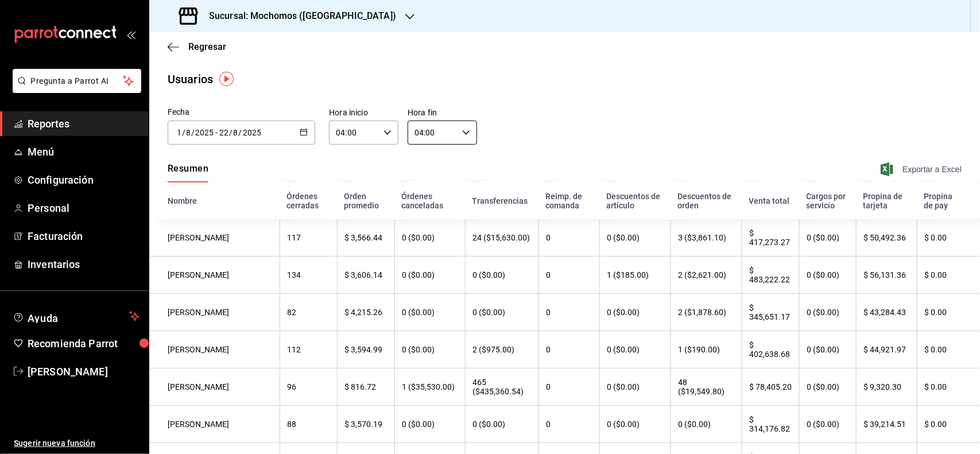 Image resolution: width=980 pixels, height=454 pixels. Describe the element at coordinates (308, 312) in the screenshot. I see `th: 82` at that location.